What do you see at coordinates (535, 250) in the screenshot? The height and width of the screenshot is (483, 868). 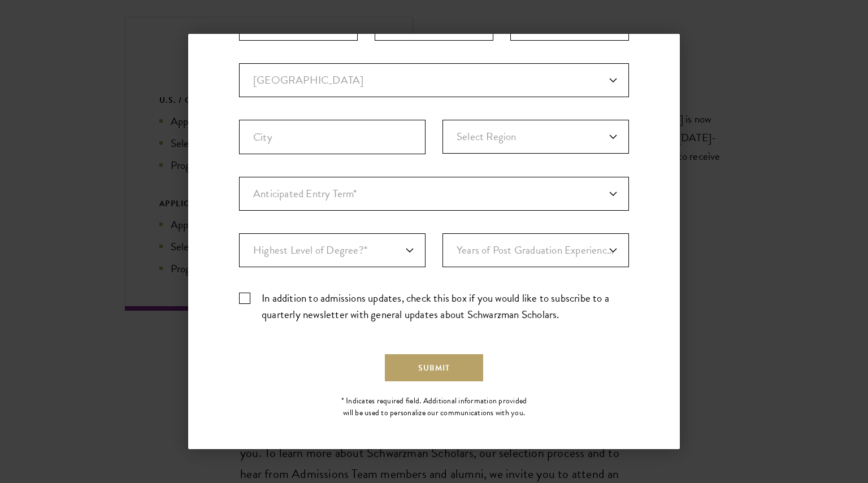 I see `div: Years of Post Graduation Experience?*` at bounding box center [535, 250].